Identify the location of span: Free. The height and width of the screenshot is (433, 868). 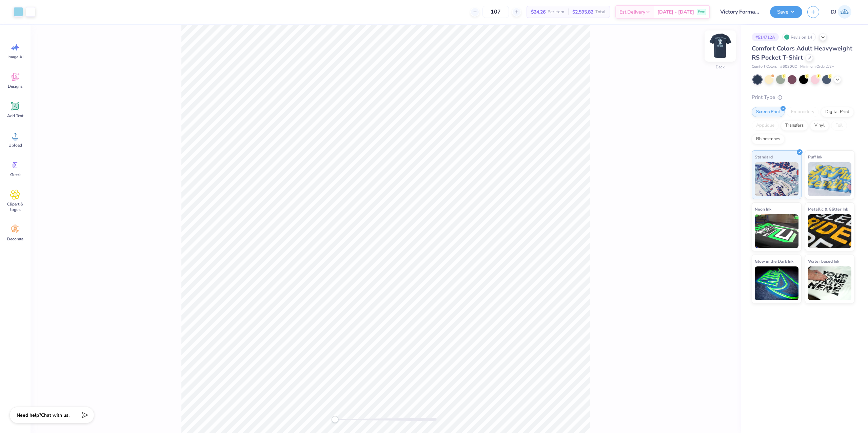
(701, 12).